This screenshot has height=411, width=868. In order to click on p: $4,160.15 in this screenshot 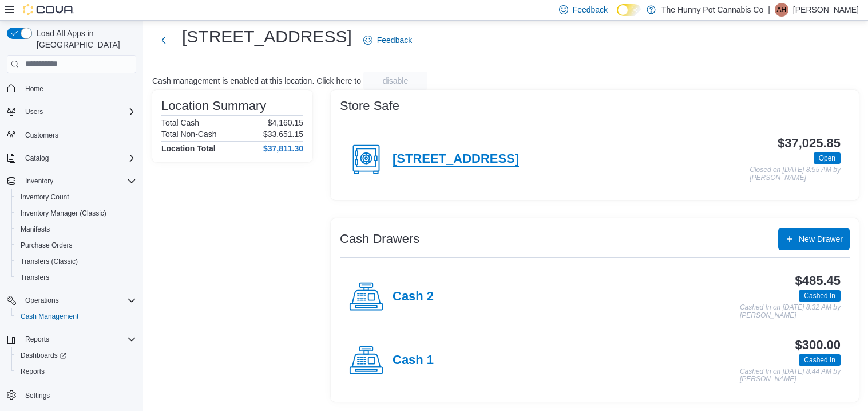, I will do `click(286, 123)`.